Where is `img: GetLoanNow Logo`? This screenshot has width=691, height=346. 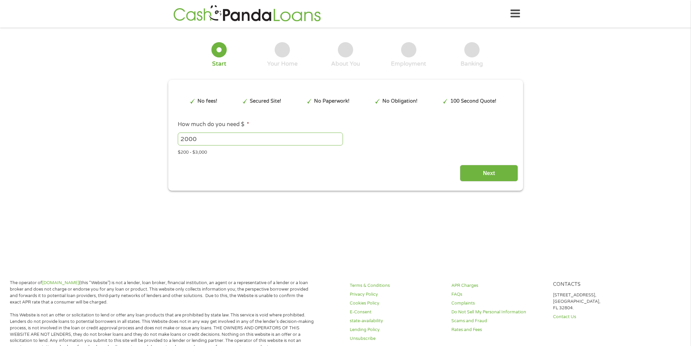
img: GetLoanNow Logo is located at coordinates (247, 14).